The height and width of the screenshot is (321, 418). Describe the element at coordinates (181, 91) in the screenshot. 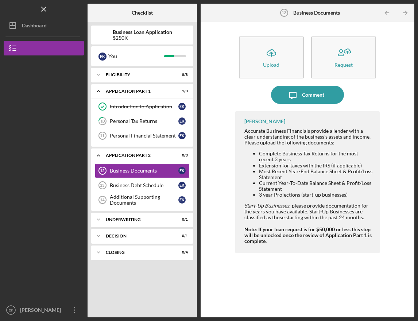

I see `div: 1 / 3` at that location.